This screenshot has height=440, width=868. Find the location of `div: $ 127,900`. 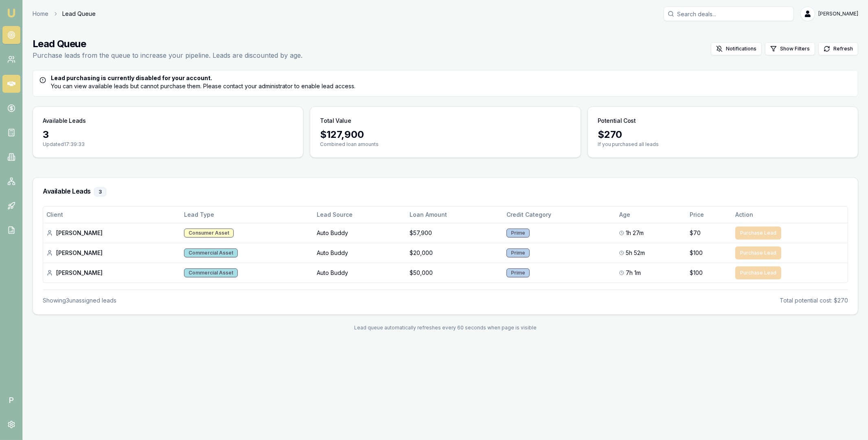

div: $ 127,900 is located at coordinates (445, 135).